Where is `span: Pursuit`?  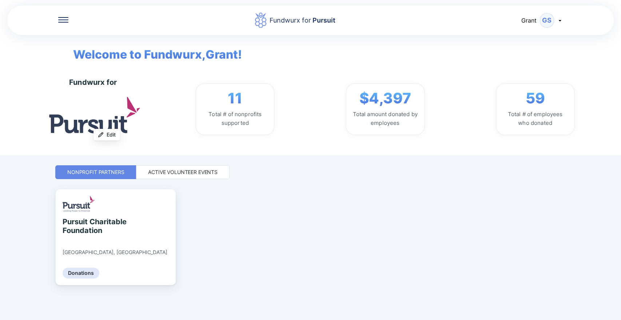
span: Pursuit is located at coordinates (323, 20).